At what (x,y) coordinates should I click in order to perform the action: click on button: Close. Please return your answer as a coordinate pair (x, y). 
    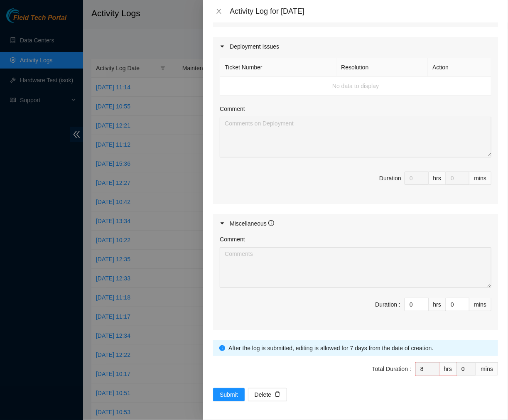
    Looking at the image, I should click on (219, 11).